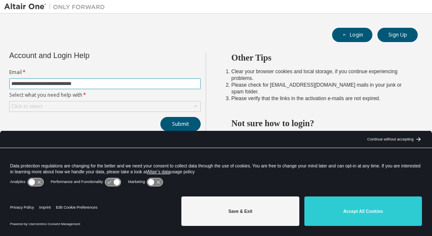 The width and height of the screenshot is (432, 236). What do you see at coordinates (317, 98) in the screenshot?
I see `li: Please verify that the links in the activation e-mails are not expired.` at bounding box center [317, 98].